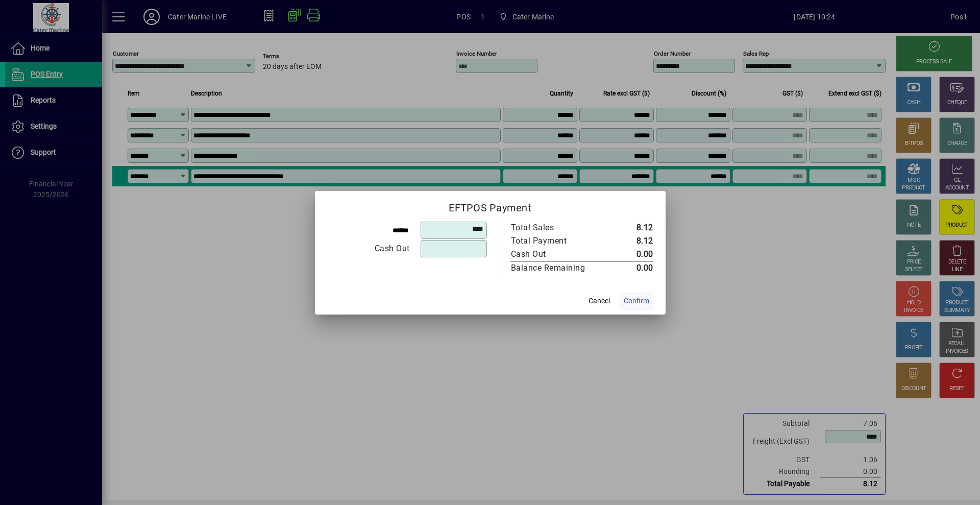 Image resolution: width=980 pixels, height=505 pixels. What do you see at coordinates (637, 300) in the screenshot?
I see `span: Confirm` at bounding box center [637, 300].